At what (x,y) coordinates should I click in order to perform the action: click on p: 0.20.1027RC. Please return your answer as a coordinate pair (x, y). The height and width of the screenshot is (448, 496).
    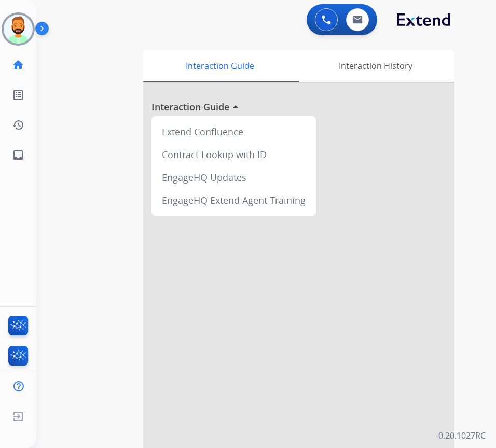
    Looking at the image, I should click on (462, 436).